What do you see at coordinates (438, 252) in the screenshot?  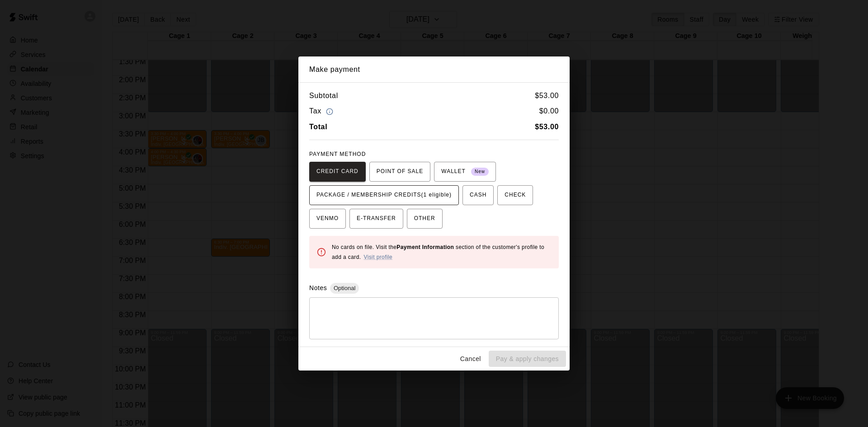 I see `span: No cards on file. Visit the section of the customer's profile to add a card.` at bounding box center [438, 252].